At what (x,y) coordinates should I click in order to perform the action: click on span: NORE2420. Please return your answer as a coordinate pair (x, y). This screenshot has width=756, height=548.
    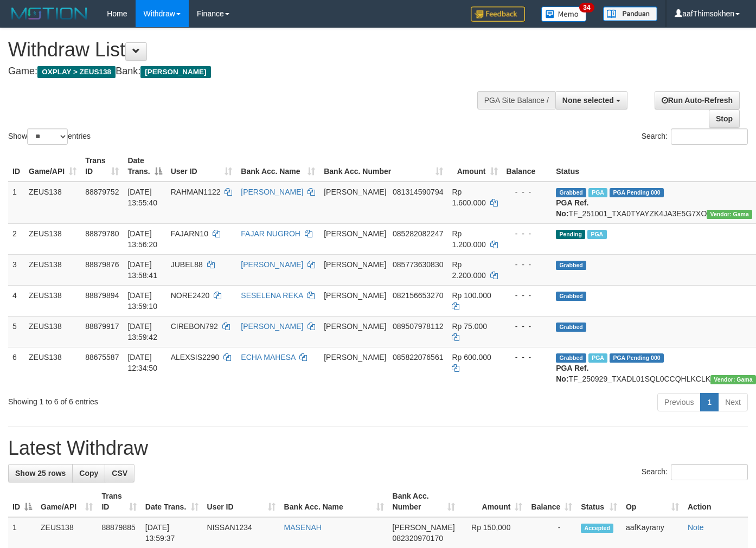
    Looking at the image, I should click on (191, 296).